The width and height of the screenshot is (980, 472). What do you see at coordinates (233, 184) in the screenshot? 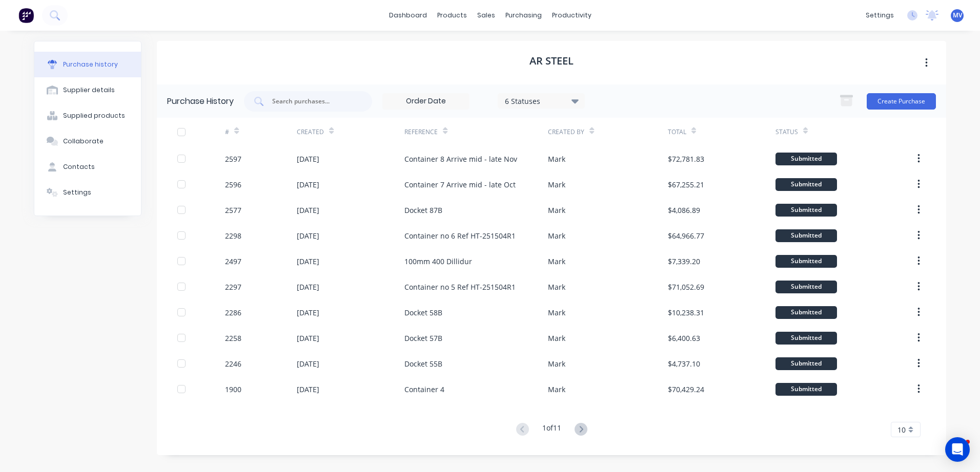
I see `div: 2596` at bounding box center [233, 184].